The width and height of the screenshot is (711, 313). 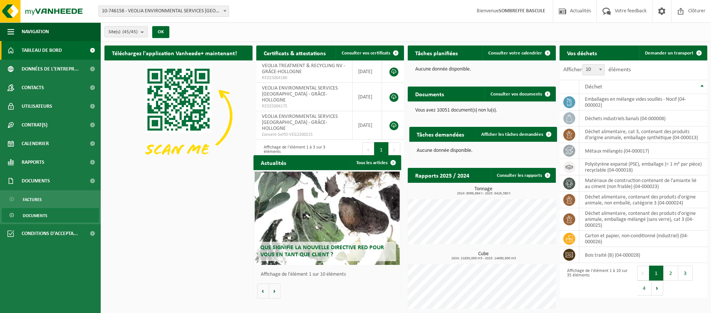 What do you see at coordinates (366, 53) in the screenshot?
I see `span: Consulter vos certificats` at bounding box center [366, 53].